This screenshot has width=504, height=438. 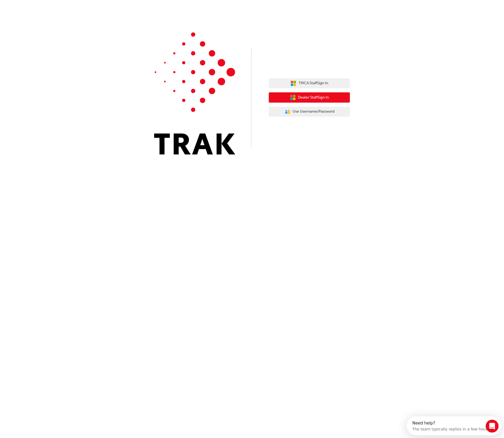 What do you see at coordinates (309, 97) in the screenshot?
I see `button: Dealer StaffSign In` at bounding box center [309, 97].